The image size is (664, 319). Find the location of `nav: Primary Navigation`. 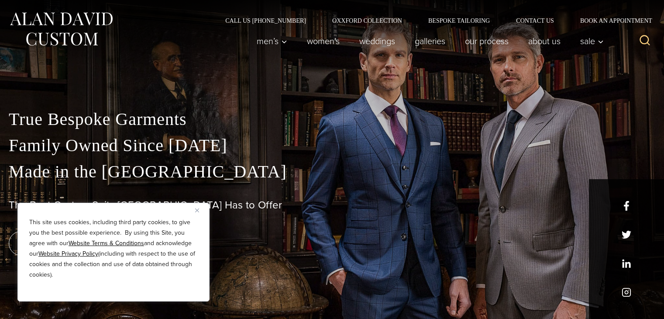

nav: Primary Navigation is located at coordinates (428, 41).